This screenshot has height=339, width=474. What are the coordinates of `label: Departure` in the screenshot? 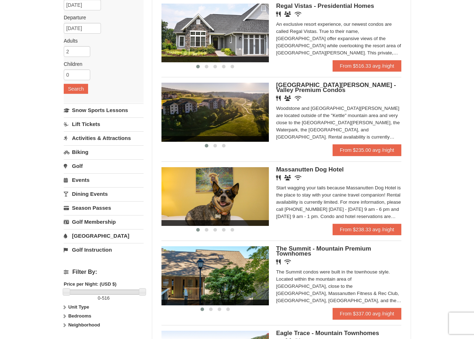 It's located at (101, 18).